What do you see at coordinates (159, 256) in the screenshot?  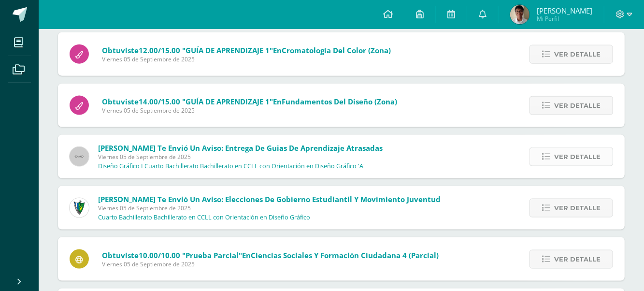 I see `span: 10.00/10.00` at bounding box center [159, 256].